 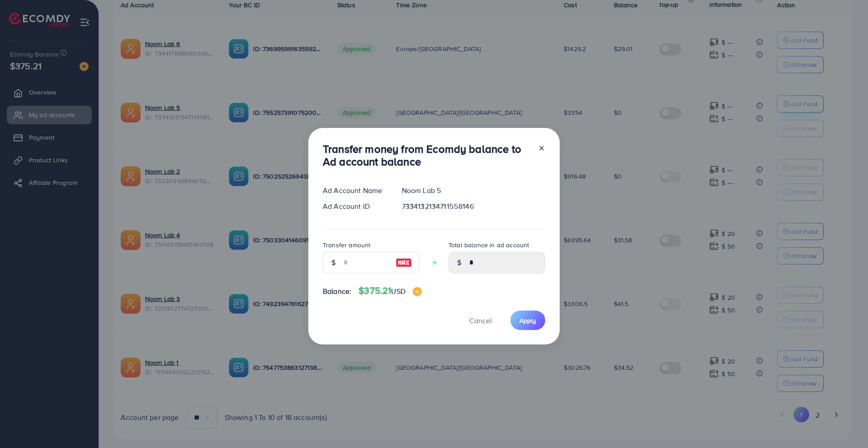 I want to click on button: Apply, so click(x=528, y=320).